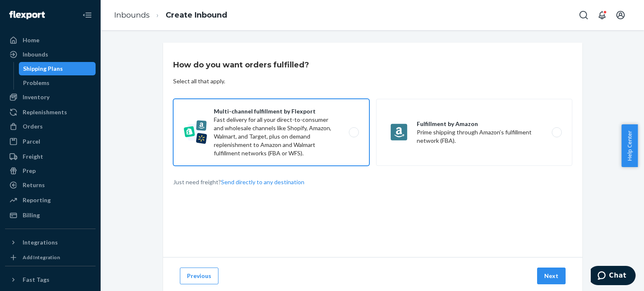  I want to click on a: Parcel, so click(50, 141).